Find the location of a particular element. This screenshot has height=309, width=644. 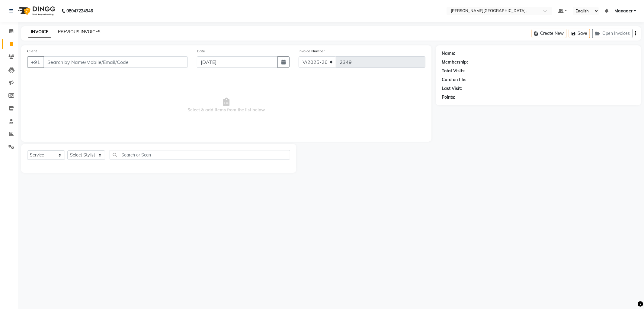

button: Open Invoices is located at coordinates (613, 33).